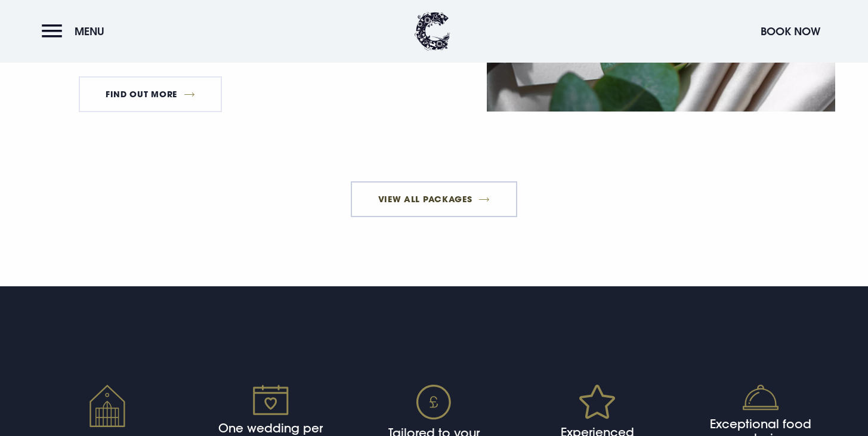 This screenshot has height=436, width=868. I want to click on img: Pound icon, so click(434, 402).